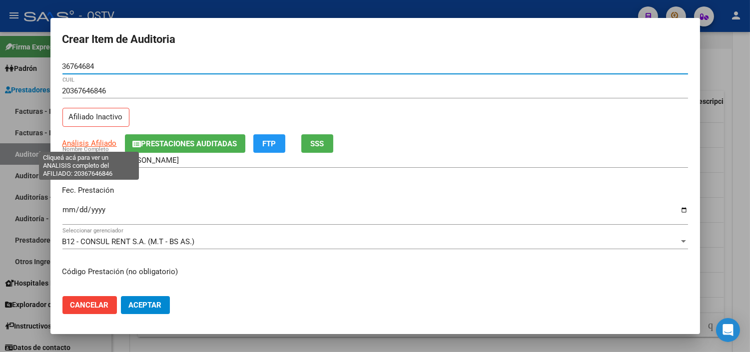  Describe the element at coordinates (375, 190) in the screenshot. I see `p: Fec. Prestación` at that location.